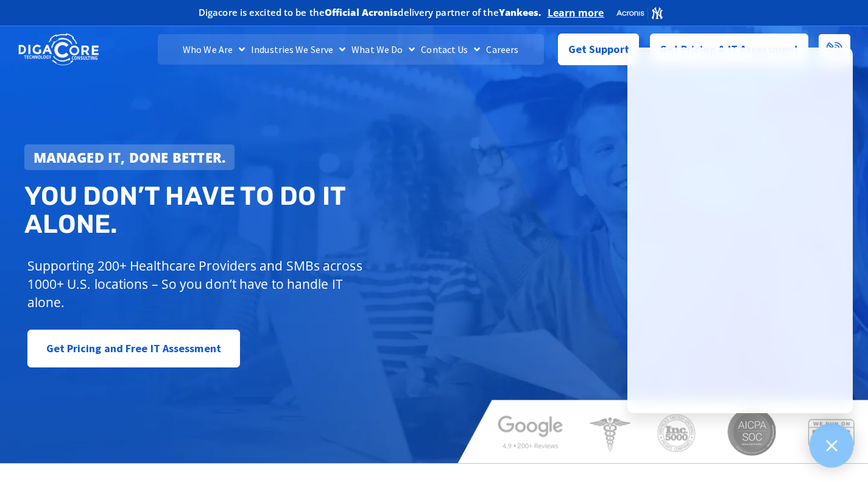 This screenshot has height=482, width=868. What do you see at coordinates (129, 157) in the screenshot?
I see `strong: Managed IT, done better.` at bounding box center [129, 157].